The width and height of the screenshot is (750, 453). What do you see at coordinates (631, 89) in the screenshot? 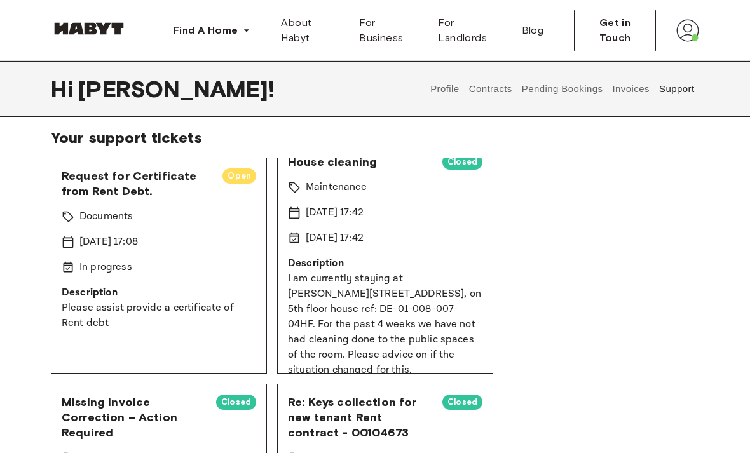
I see `button: Invoices` at bounding box center [631, 89].